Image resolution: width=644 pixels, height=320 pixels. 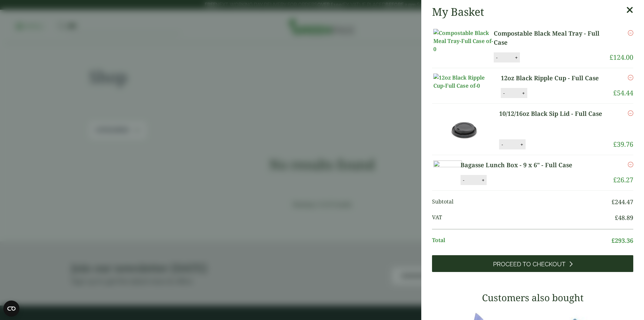 What do you see at coordinates (464, 41) in the screenshot?
I see `img: Compostable Black Meal Tray-Full Case of-0` at bounding box center [464, 41].